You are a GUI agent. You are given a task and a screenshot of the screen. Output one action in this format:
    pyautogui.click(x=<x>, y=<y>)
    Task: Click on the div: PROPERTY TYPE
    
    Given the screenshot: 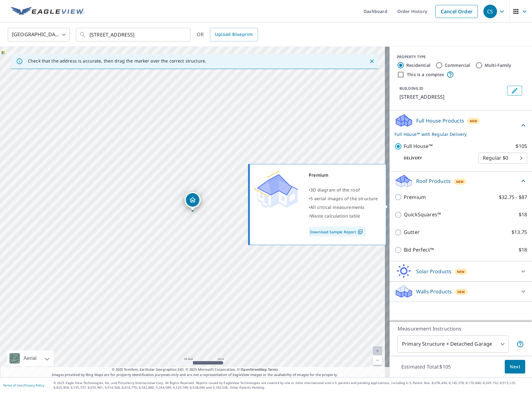 What is the action you would take?
    pyautogui.click(x=461, y=57)
    